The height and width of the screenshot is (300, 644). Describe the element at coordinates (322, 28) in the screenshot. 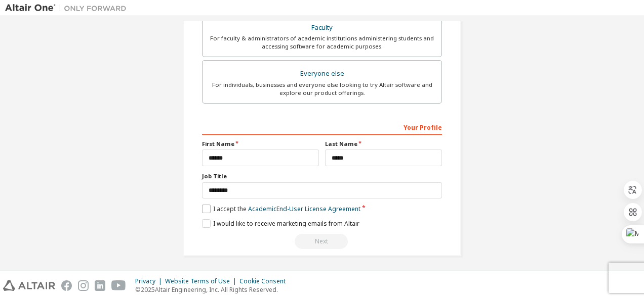

I see `div: Faculty` at that location.